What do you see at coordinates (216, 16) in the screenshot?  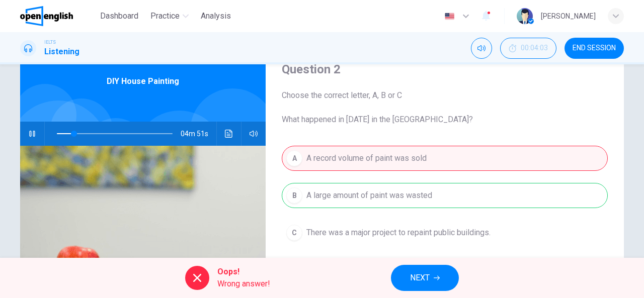 I see `a: Analysis` at bounding box center [216, 16].